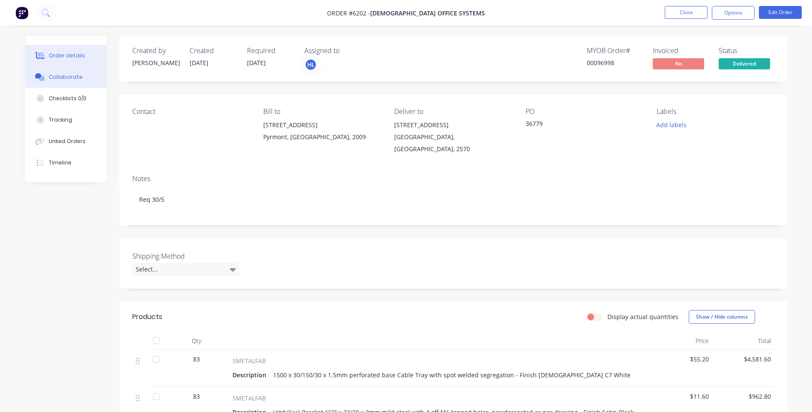 The width and height of the screenshot is (812, 412). Describe the element at coordinates (722, 317) in the screenshot. I see `button: Show / Hide columns` at that location.